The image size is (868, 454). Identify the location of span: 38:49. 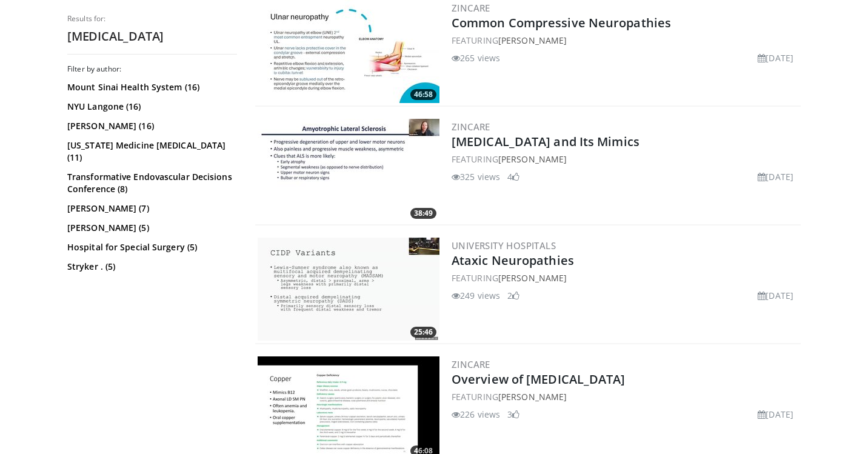
(423, 213).